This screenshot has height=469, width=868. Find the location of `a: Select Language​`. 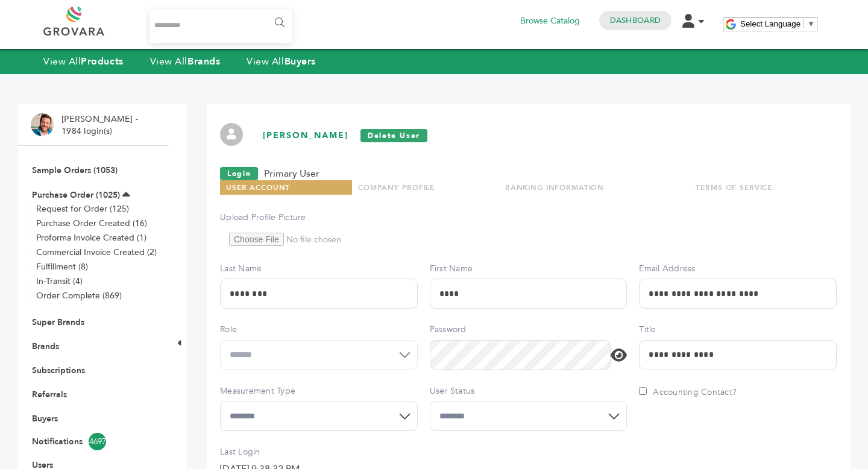

a: Select Language​ is located at coordinates (777, 23).